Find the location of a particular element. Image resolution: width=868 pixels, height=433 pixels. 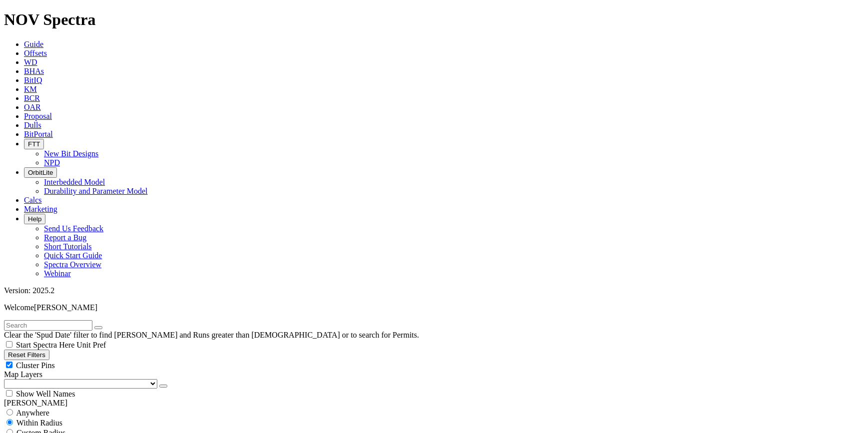

a: BCR is located at coordinates (32, 98).